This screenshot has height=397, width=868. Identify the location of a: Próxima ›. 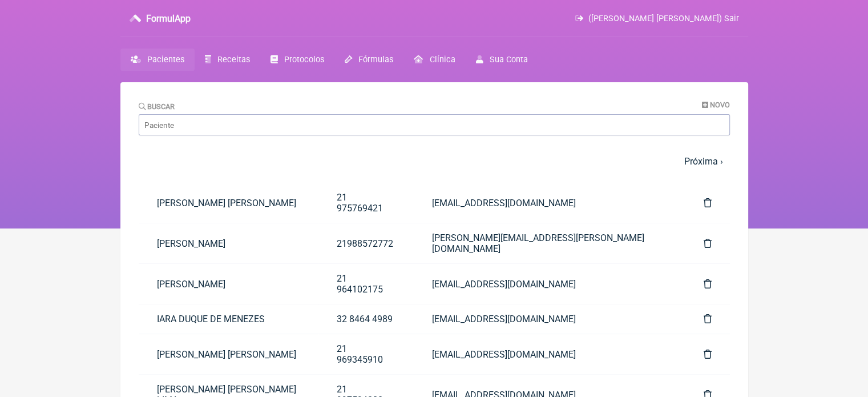
(703, 161).